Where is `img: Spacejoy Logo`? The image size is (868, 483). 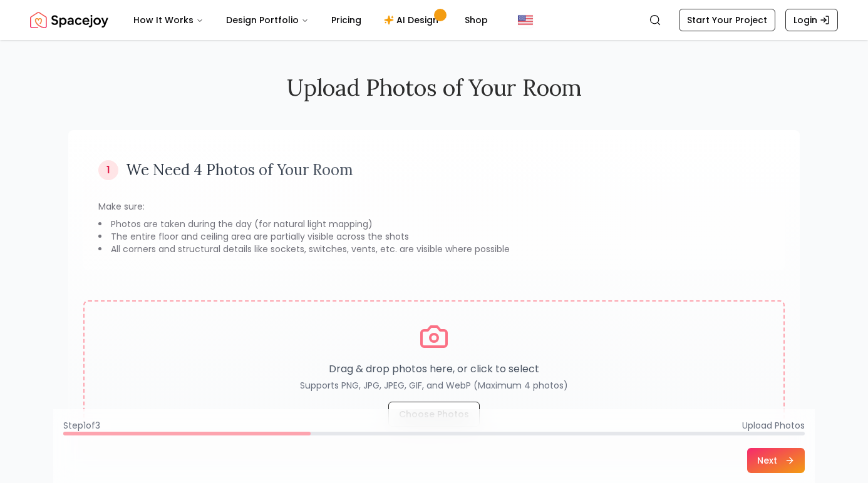 img: Spacejoy Logo is located at coordinates (69, 20).